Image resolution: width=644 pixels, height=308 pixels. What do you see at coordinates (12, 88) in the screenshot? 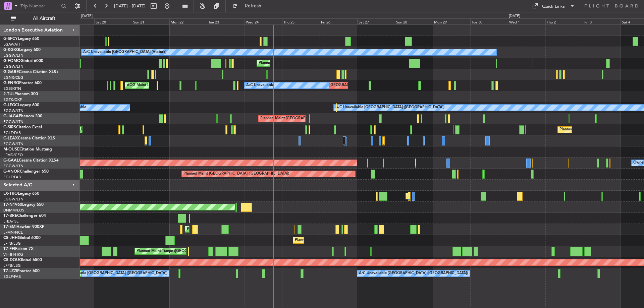
I see `a: EGSS/STN` at bounding box center [12, 88].